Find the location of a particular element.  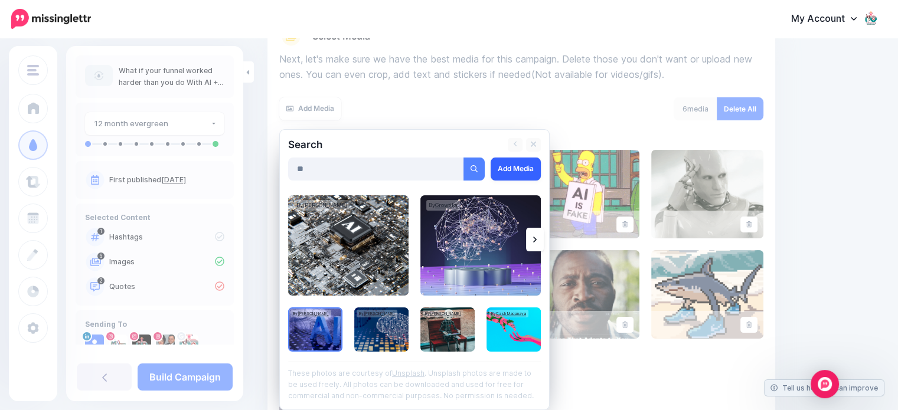

div: 12 month evergreen is located at coordinates (152, 123).